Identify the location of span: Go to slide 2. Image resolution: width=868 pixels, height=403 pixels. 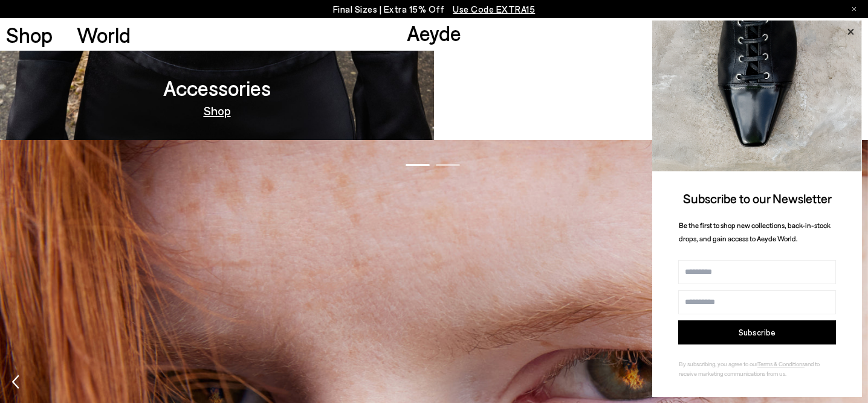
(448, 165).